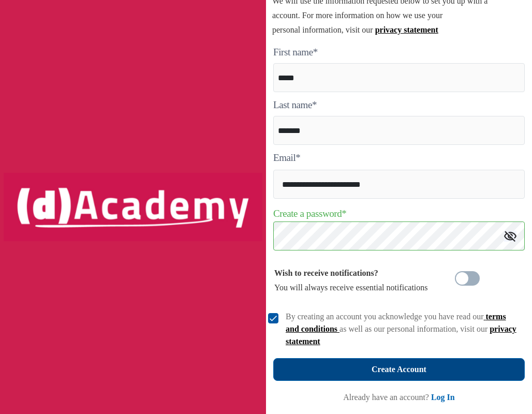 Image resolution: width=532 pixels, height=414 pixels. What do you see at coordinates (443, 397) in the screenshot?
I see `a: Log In` at bounding box center [443, 397].